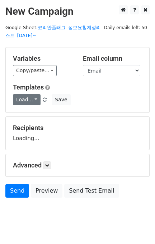  Describe the element at coordinates (78, 128) in the screenshot. I see `h5: Recipients` at that location.